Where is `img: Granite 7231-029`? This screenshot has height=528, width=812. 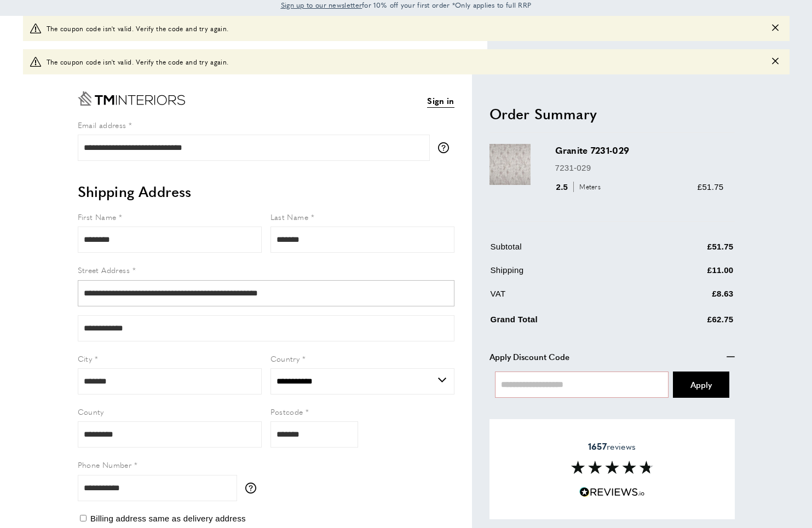 img: Granite 7231-029 is located at coordinates (510, 164).